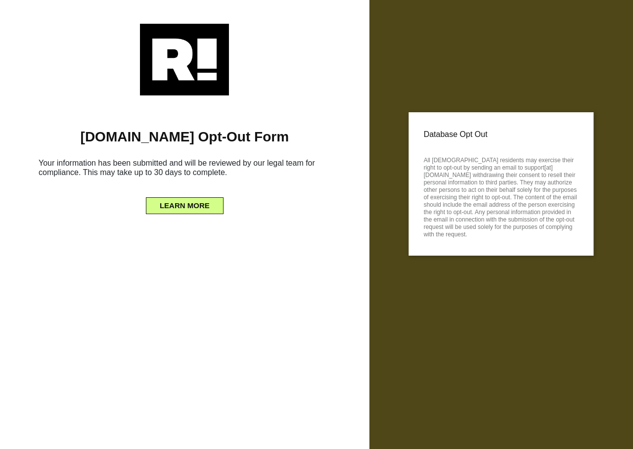 The image size is (633, 449). What do you see at coordinates (501, 135) in the screenshot?
I see `p: Database Opt Out` at bounding box center [501, 135].